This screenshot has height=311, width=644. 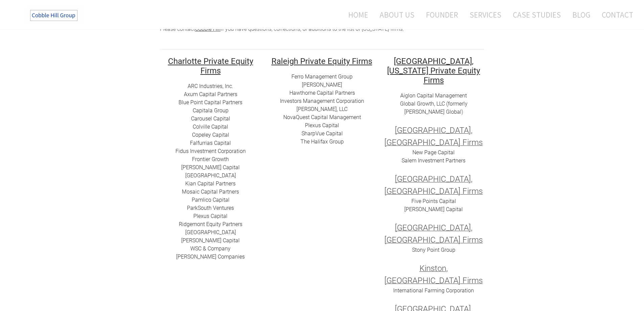 I want to click on a: Aiglon Capital Management, so click(x=433, y=96).